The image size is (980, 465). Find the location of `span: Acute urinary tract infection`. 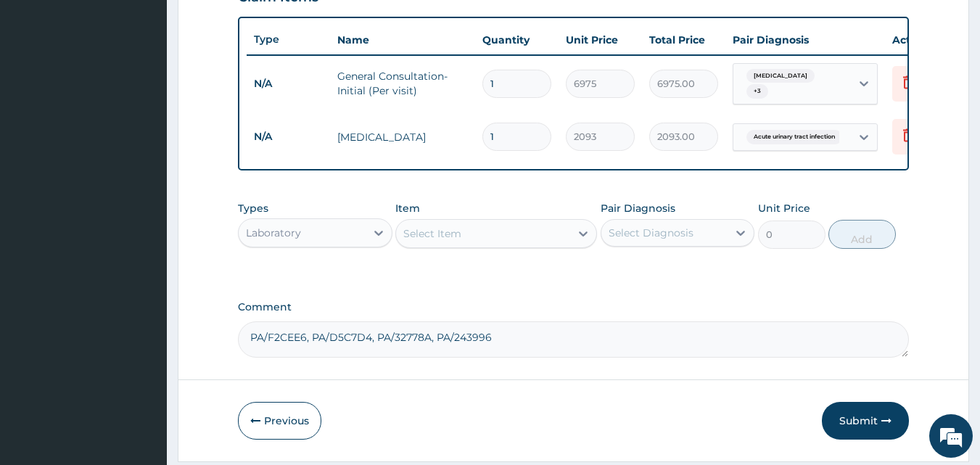

span: Acute urinary tract infection is located at coordinates (795, 137).